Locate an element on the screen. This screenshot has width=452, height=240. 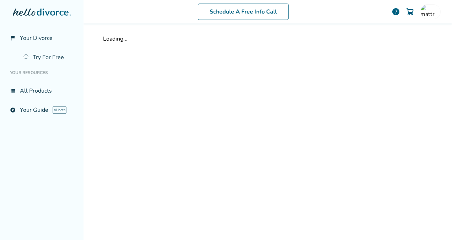
span: view_list is located at coordinates (13, 91).